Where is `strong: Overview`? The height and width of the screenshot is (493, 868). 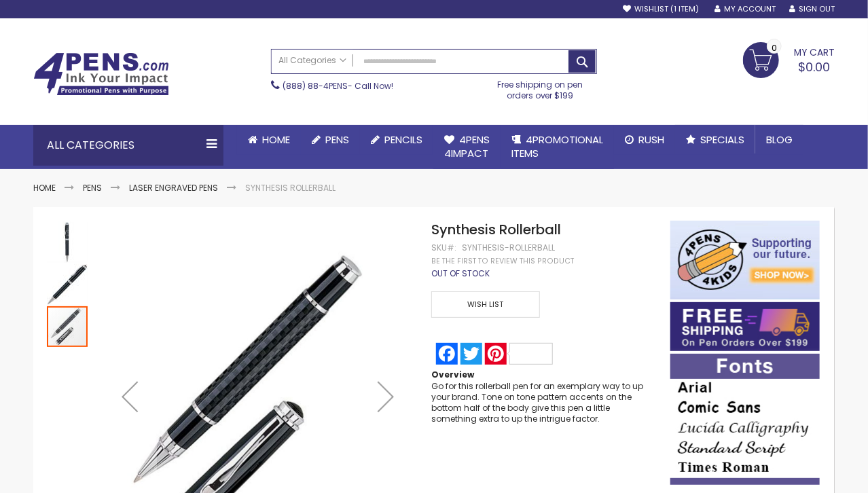 strong: Overview is located at coordinates (453, 374).